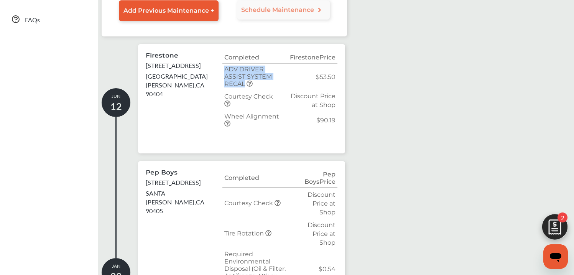 The image size is (574, 275). Describe the element at coordinates (162, 55) in the screenshot. I see `p: Firestone` at that location.